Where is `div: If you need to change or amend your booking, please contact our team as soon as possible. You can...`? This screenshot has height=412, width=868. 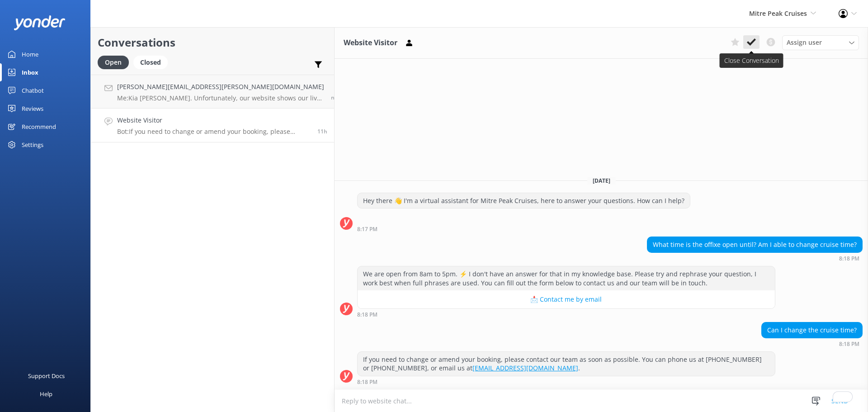
div: If you need to change or amend your booking, please contact our team as soon as possible. You can... is located at coordinates (565, 364).